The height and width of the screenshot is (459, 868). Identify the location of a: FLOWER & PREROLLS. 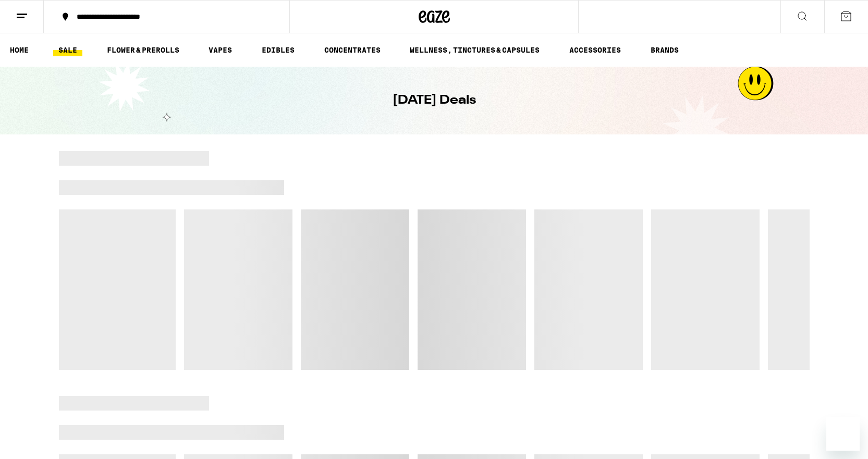
(143, 50).